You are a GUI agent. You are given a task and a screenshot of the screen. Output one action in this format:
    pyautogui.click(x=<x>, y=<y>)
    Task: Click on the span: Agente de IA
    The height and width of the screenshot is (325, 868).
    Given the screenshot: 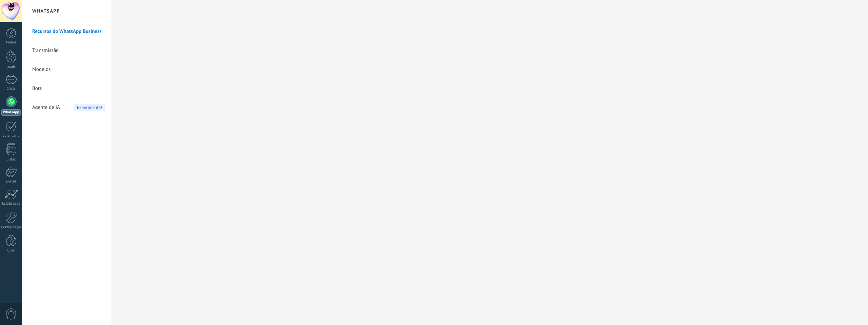 What is the action you would take?
    pyautogui.click(x=46, y=108)
    